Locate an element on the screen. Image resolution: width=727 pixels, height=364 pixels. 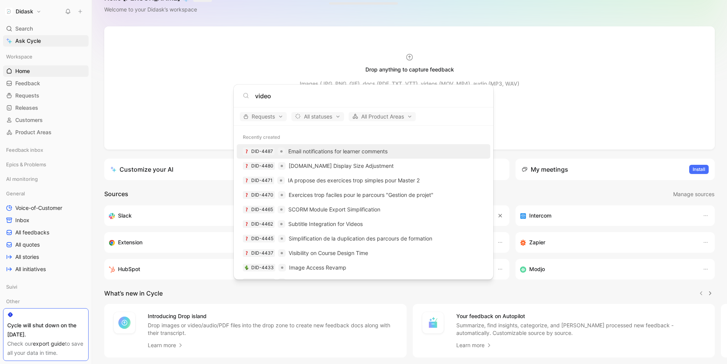
span: Simplification de la duplication des parcours de formation is located at coordinates (360, 238).